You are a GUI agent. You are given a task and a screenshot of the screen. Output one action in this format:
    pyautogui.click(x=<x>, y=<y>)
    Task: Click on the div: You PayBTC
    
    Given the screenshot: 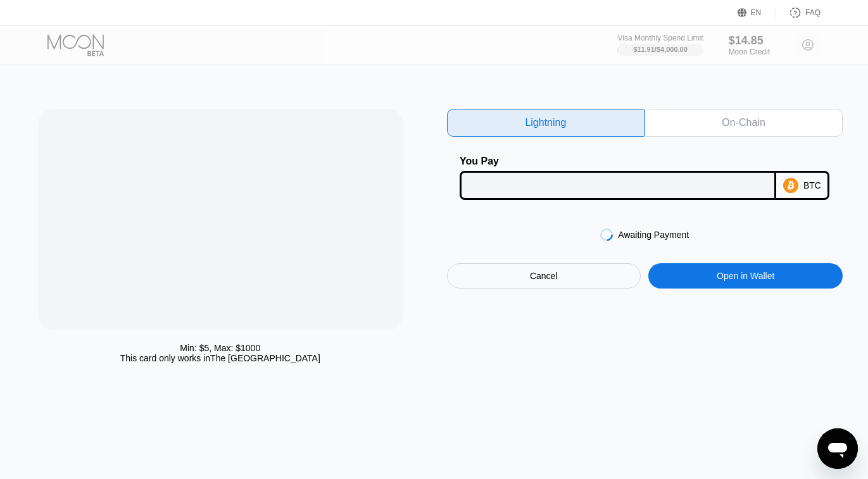 What is the action you would take?
    pyautogui.click(x=645, y=178)
    